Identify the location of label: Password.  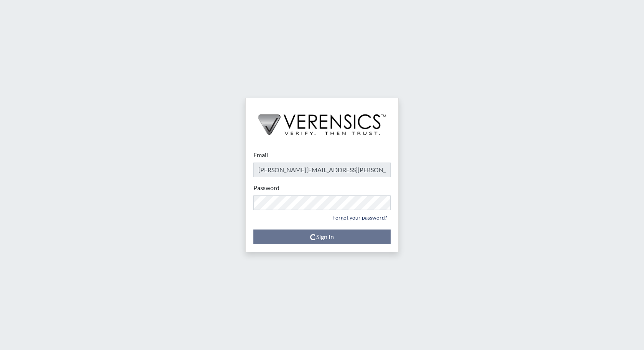
(266, 188).